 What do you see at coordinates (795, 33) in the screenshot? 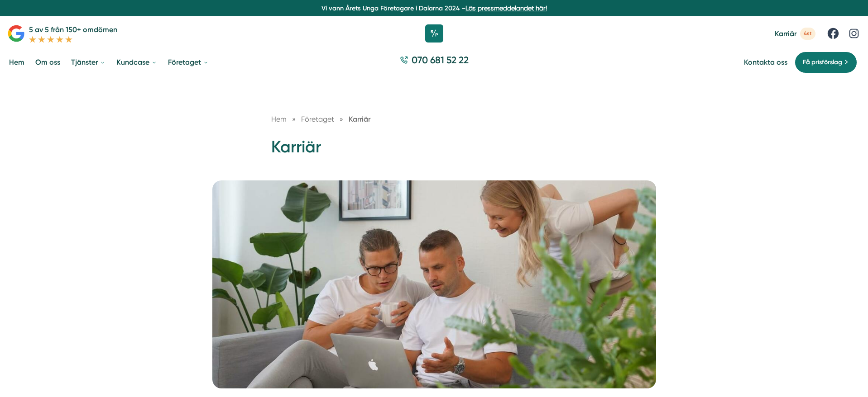
I see `a: Karriär 4st` at bounding box center [795, 33].